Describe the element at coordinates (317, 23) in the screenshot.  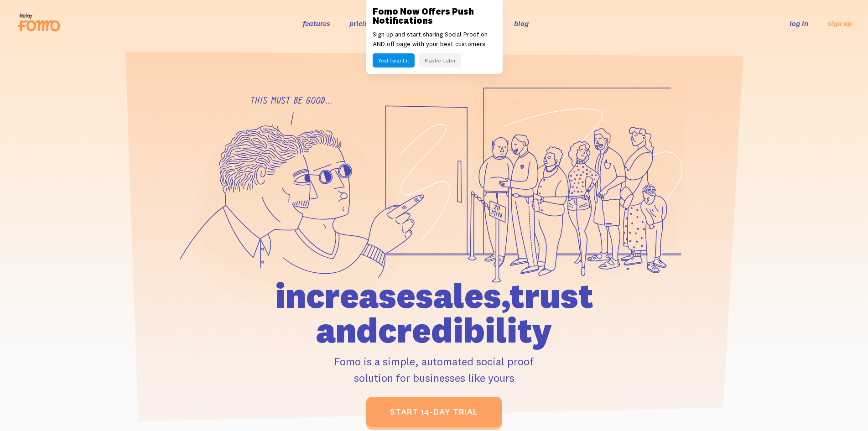
I see `a: features` at that location.